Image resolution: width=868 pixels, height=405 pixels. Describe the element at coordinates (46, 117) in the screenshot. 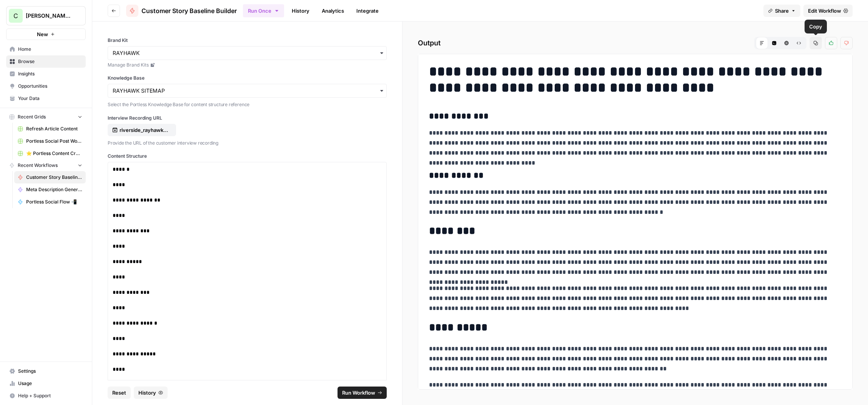

I see `button: Recent Grids` at that location.